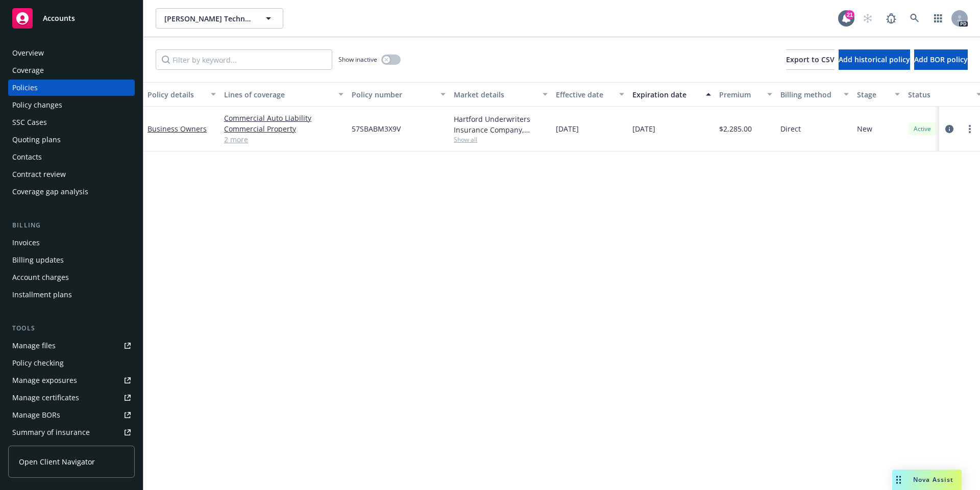 The image size is (980, 490). Describe the element at coordinates (850, 15) in the screenshot. I see `div: 21` at that location.